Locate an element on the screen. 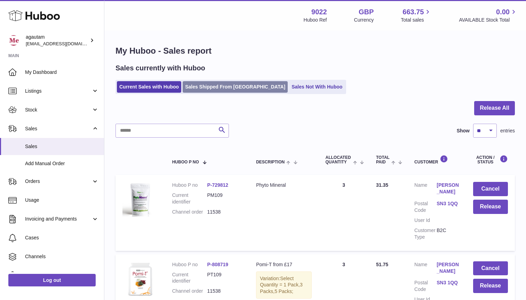 The height and width of the screenshot is (300, 526). span: 31.35 is located at coordinates (382, 185).